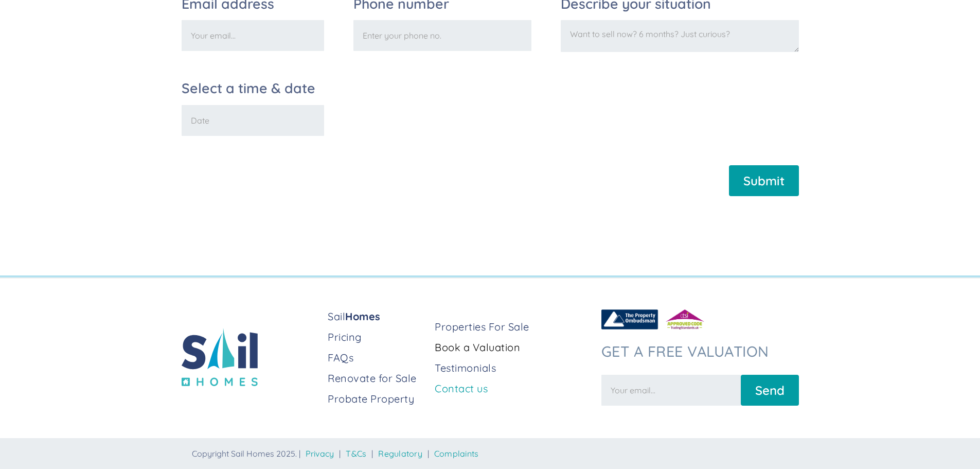 This screenshot has height=469, width=980. I want to click on a: Properties For Sale, so click(514, 327).